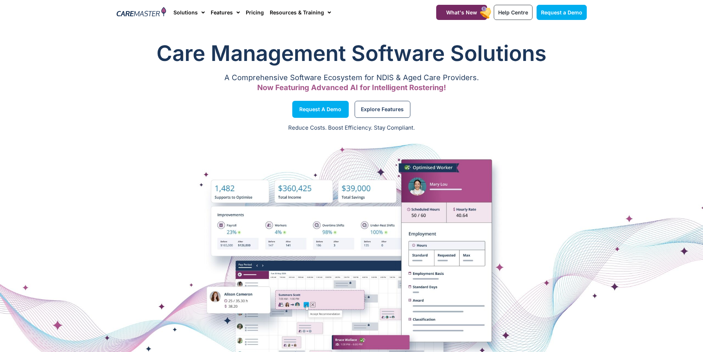  I want to click on span: Now Featuring Advanced AI for Intelligent Rostering!, so click(352, 87).